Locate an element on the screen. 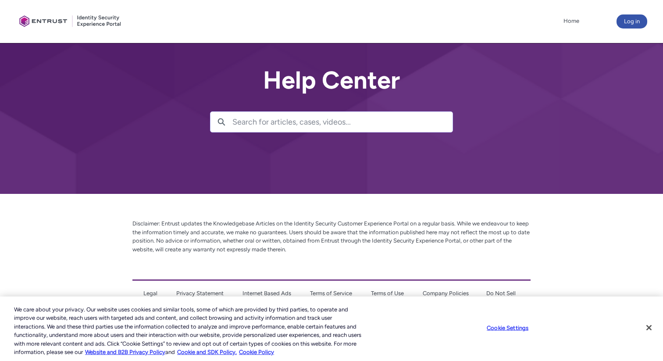 The image size is (663, 361). a: Internet Based Ads is located at coordinates (267, 293).